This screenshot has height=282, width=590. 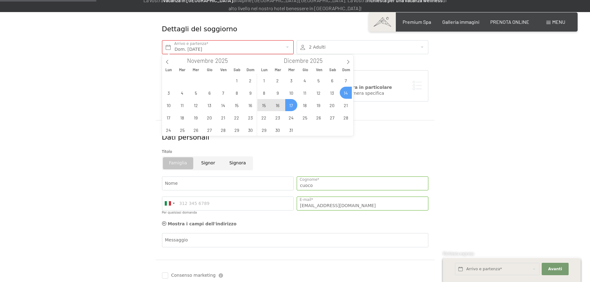 I want to click on span: Dicembre 17, 2025, so click(x=291, y=105).